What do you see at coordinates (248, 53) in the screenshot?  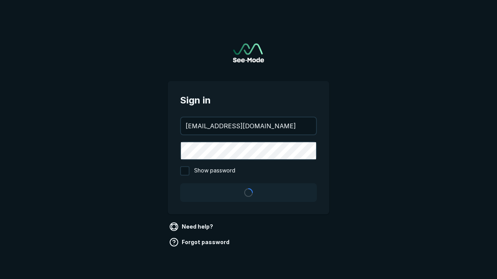 I see `a: Go to sign in` at bounding box center [248, 53].